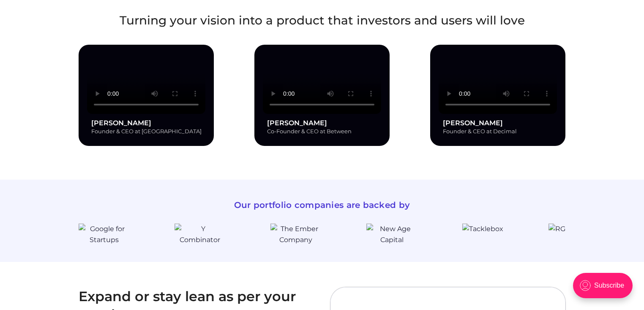 The width and height of the screenshot is (644, 310). What do you see at coordinates (104, 234) in the screenshot?
I see `img: Google for Startups` at bounding box center [104, 234].